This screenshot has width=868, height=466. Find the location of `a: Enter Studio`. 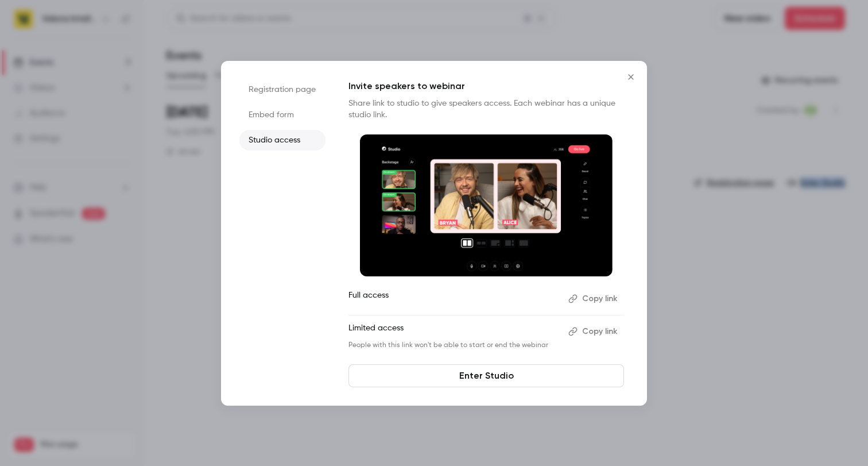

a: Enter Studio is located at coordinates (486, 375).